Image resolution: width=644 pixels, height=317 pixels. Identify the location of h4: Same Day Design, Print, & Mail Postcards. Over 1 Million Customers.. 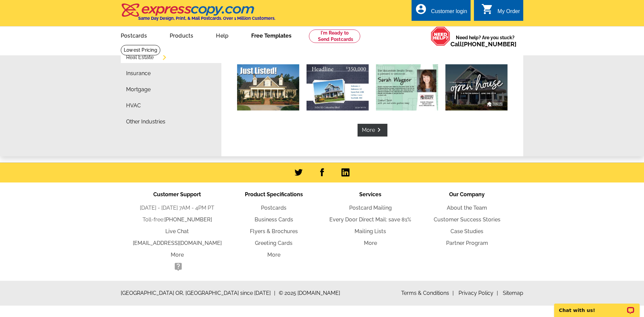
(207, 18).